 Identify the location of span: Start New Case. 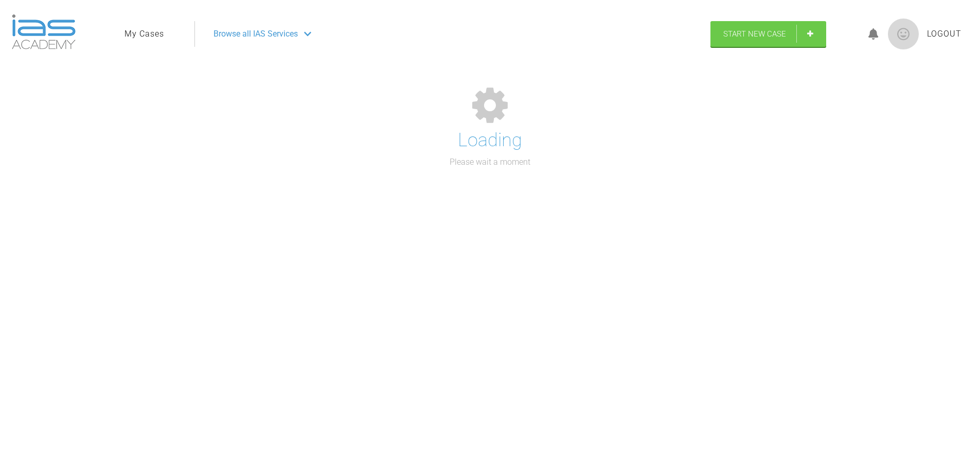
(755, 34).